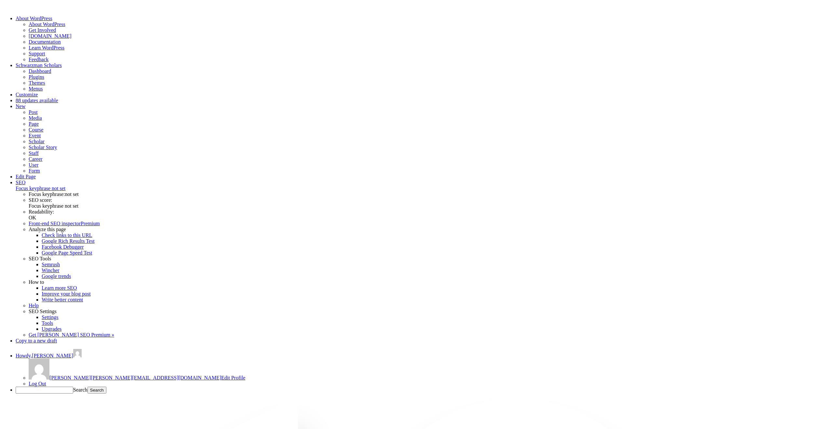 The height and width of the screenshot is (429, 828). What do you see at coordinates (37, 83) in the screenshot?
I see `a: Themes` at bounding box center [37, 83].